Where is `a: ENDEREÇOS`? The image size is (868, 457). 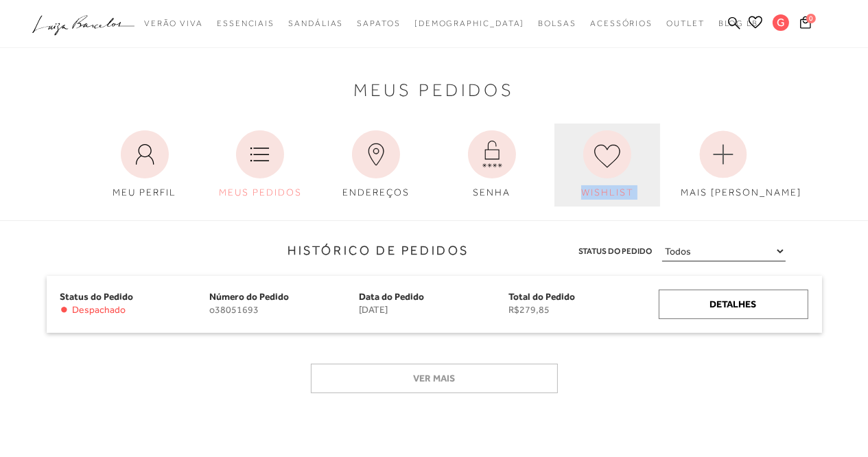
a: ENDEREÇOS is located at coordinates (376, 165).